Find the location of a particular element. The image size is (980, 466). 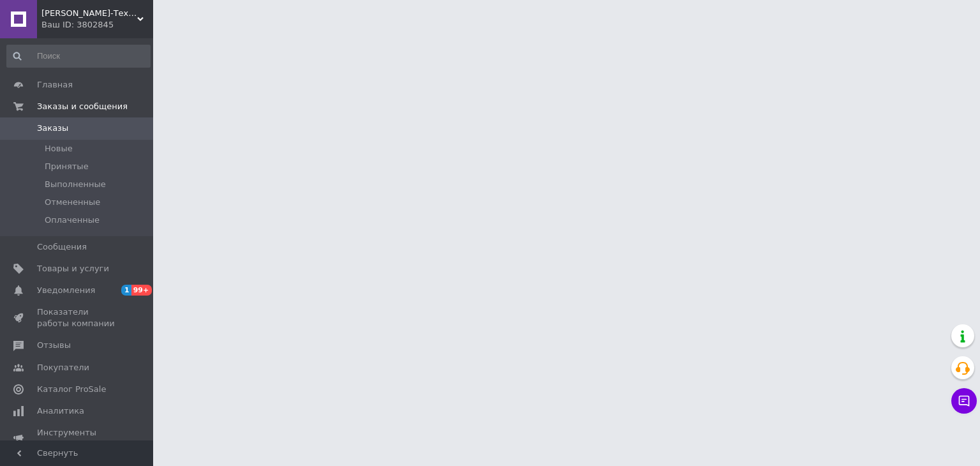

input: Поиск is located at coordinates (78, 56).